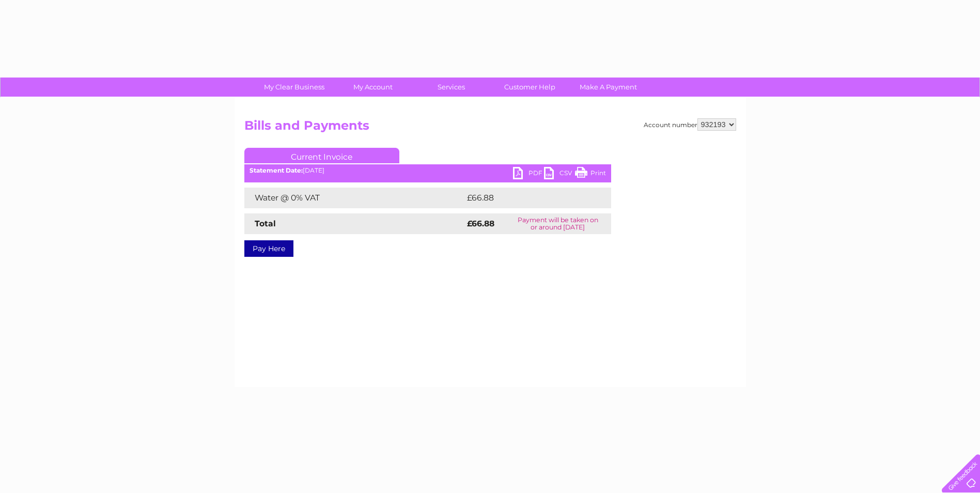 This screenshot has width=980, height=493. Describe the element at coordinates (690, 124) in the screenshot. I see `div: Account number` at that location.